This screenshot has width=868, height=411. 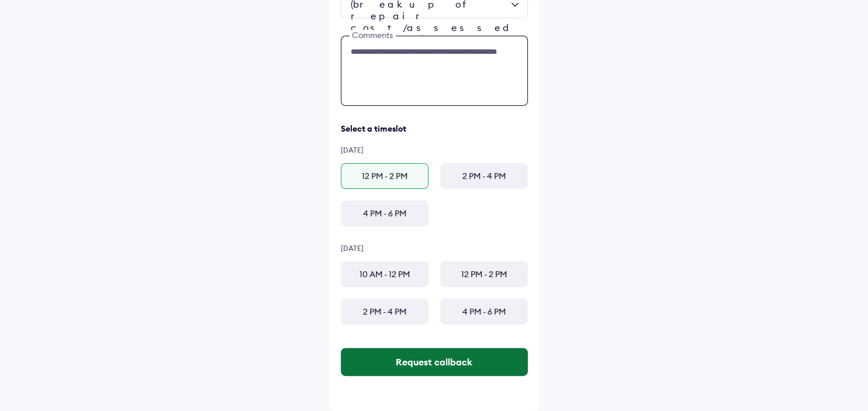 What do you see at coordinates (434, 362) in the screenshot?
I see `button: Request callback` at bounding box center [434, 362].